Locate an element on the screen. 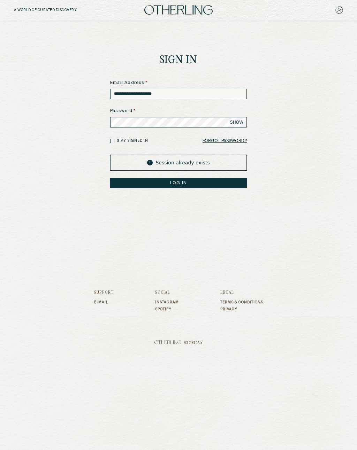 The image size is (357, 450). h3: Support is located at coordinates (104, 293).